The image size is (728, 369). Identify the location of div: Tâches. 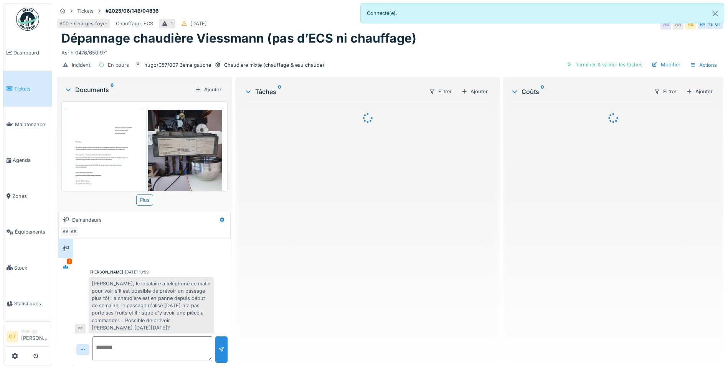
(334, 92).